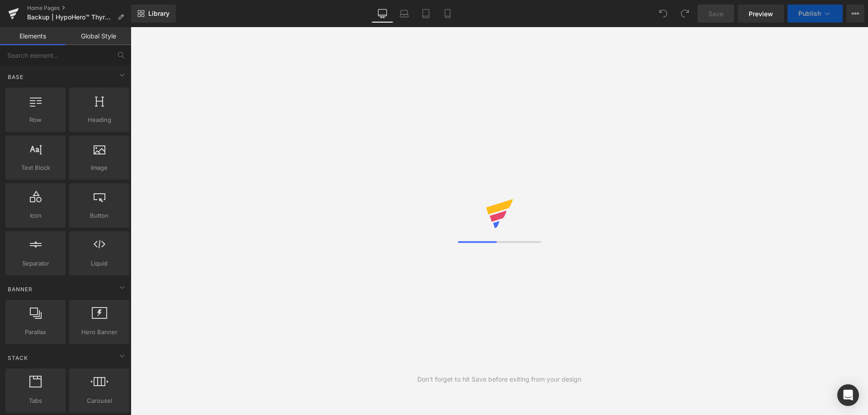 This screenshot has width=868, height=415. I want to click on span: Preview, so click(760, 14).